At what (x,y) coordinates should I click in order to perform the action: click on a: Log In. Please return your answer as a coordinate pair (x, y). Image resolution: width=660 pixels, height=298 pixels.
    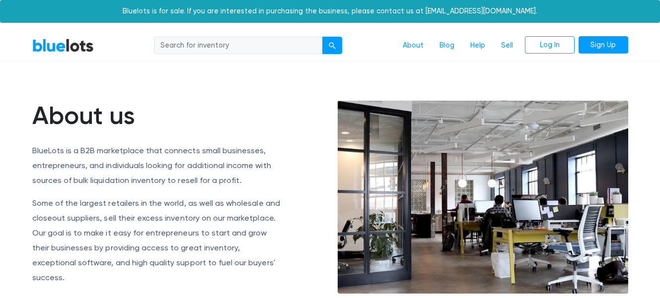
    Looking at the image, I should click on (550, 45).